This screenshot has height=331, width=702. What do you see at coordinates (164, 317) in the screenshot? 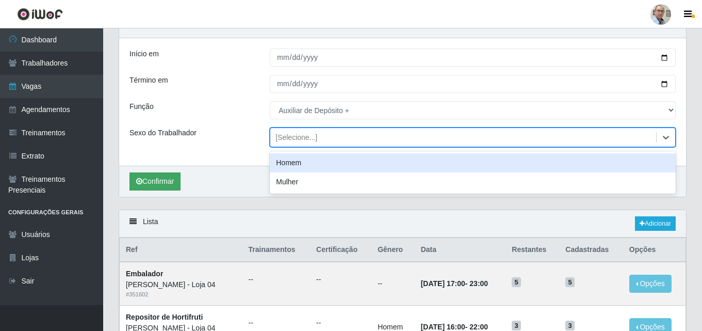
I see `strong: Repositor de Hortifruti` at bounding box center [164, 317].